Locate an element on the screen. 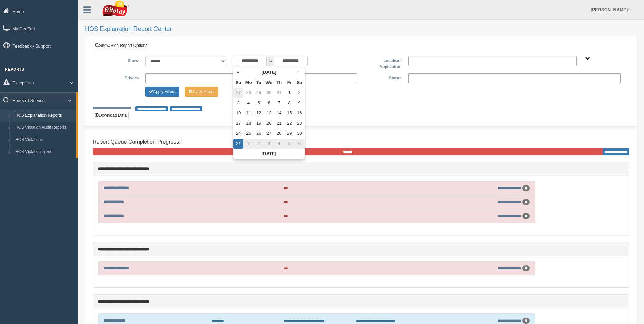  td: 16 is located at coordinates (299, 113).